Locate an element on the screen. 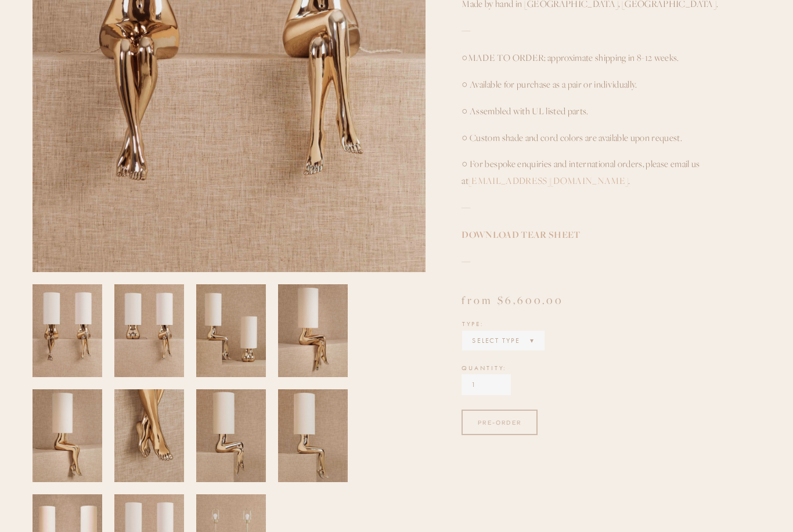 The width and height of the screenshot is (793, 532). input: Quantity is located at coordinates (486, 385).